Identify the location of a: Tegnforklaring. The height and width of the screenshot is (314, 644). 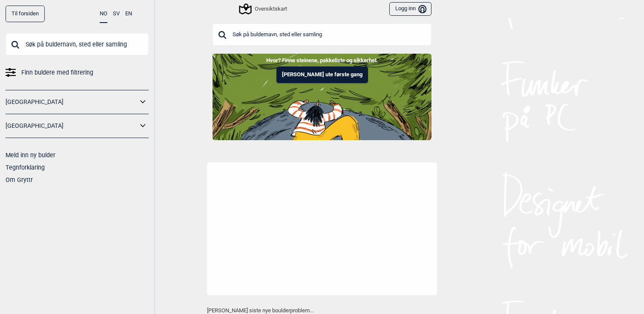
(25, 168).